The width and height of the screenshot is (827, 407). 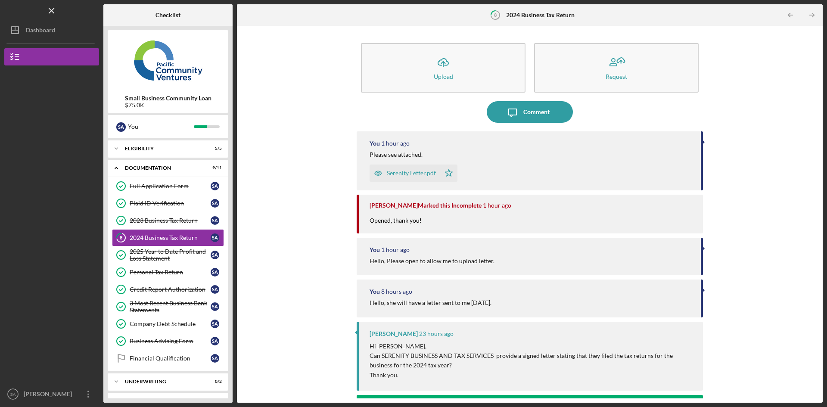 What do you see at coordinates (170, 255) in the screenshot?
I see `div: 2025 Year to Date Profit and Loss Statement` at bounding box center [170, 255].